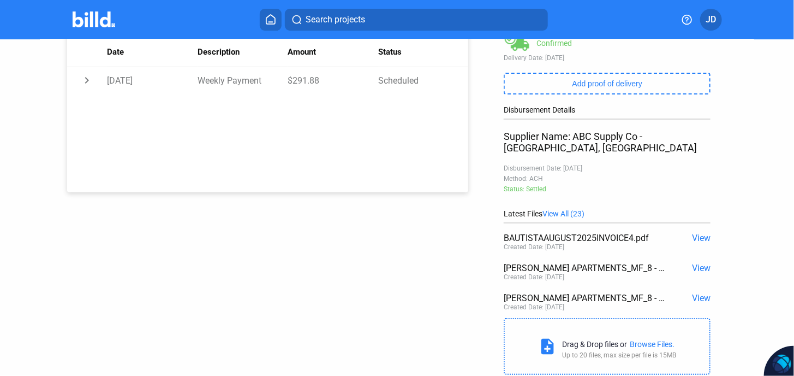 This screenshot has height=376, width=794. What do you see at coordinates (424, 52) in the screenshot?
I see `th: Status` at bounding box center [424, 52].